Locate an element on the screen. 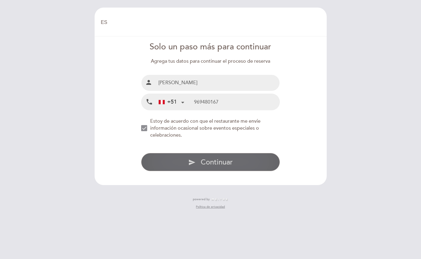 Image resolution: width=421 pixels, height=259 pixels. span: Estoy de acuerdo con que el restaurante me envíe información ocasional sobre eventos especiales o... is located at coordinates (205, 128).